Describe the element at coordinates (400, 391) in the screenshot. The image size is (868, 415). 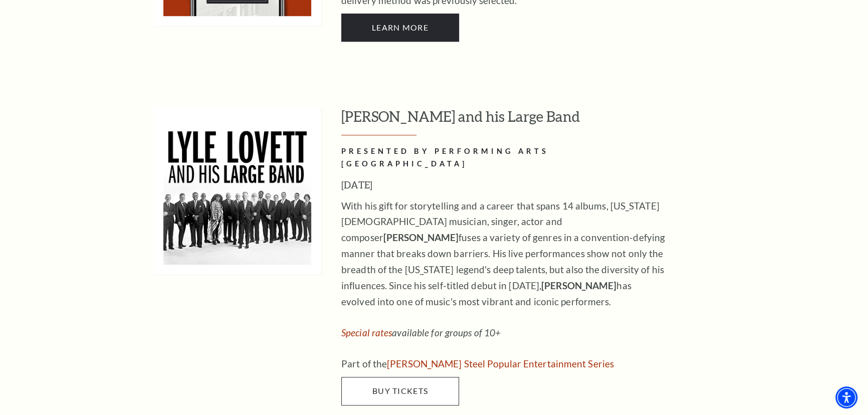
I see `a: Buy Tickets` at that location.